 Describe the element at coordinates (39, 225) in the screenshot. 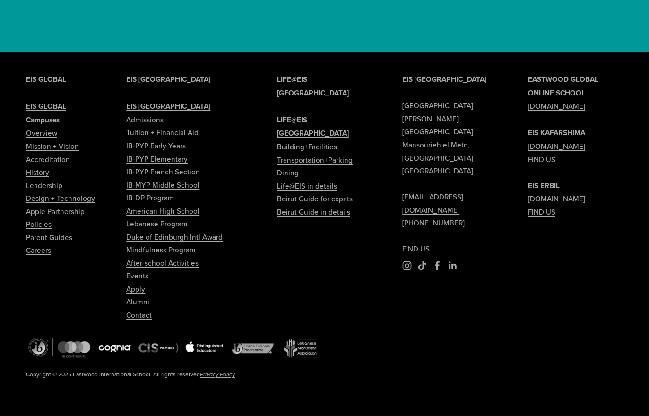

I see `a: Policies` at that location.